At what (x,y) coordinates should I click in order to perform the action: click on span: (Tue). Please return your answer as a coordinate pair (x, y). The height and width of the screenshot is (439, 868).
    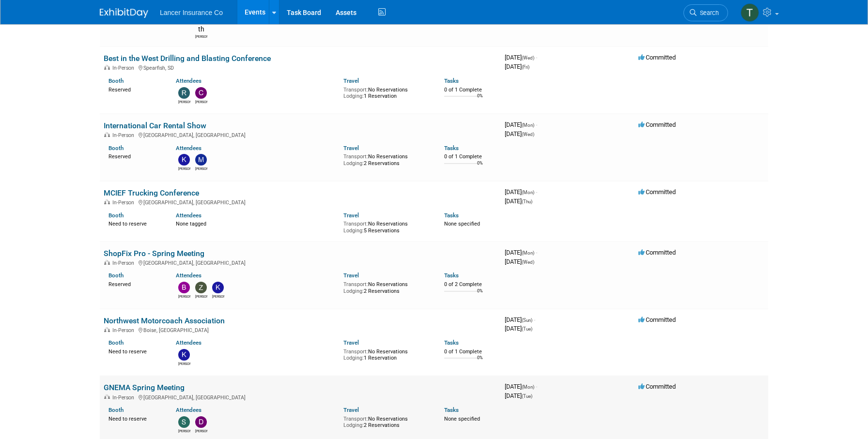
    Looking at the image, I should click on (527, 396).